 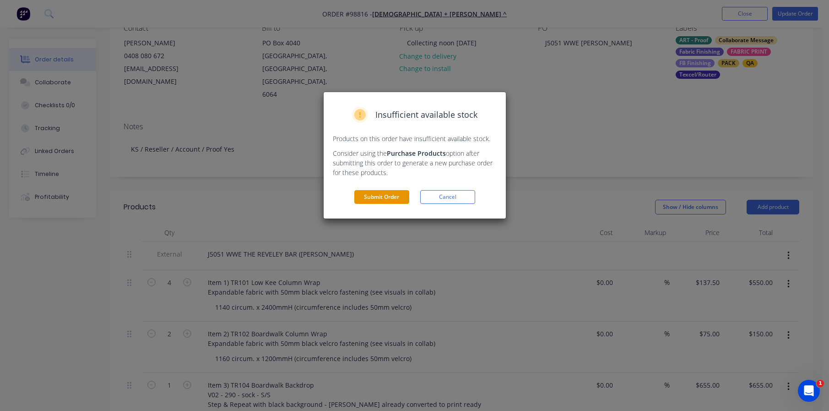 I want to click on button: Cancel, so click(x=448, y=197).